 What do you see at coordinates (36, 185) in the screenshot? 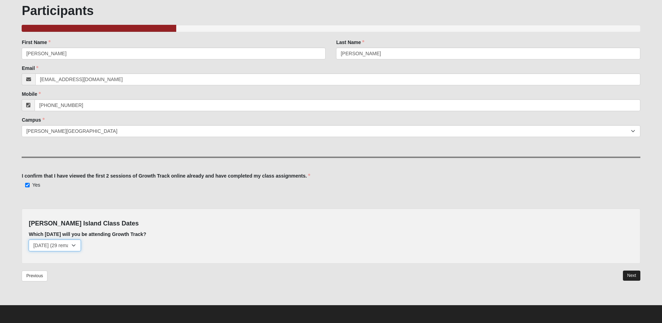
I see `span: Yes` at bounding box center [36, 185].